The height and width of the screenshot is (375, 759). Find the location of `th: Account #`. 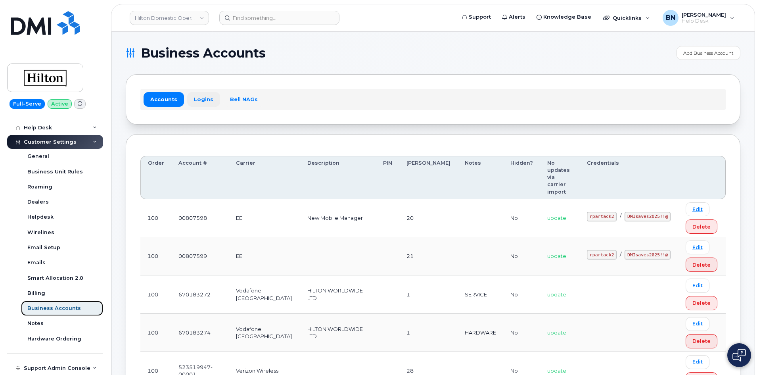

th: Account # is located at coordinates (200, 177).